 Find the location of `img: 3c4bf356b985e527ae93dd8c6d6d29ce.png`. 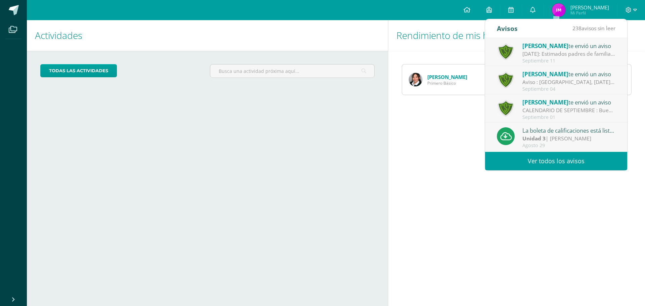

img: 3c4bf356b985e527ae93dd8c6d6d29ce.png is located at coordinates (416, 80).